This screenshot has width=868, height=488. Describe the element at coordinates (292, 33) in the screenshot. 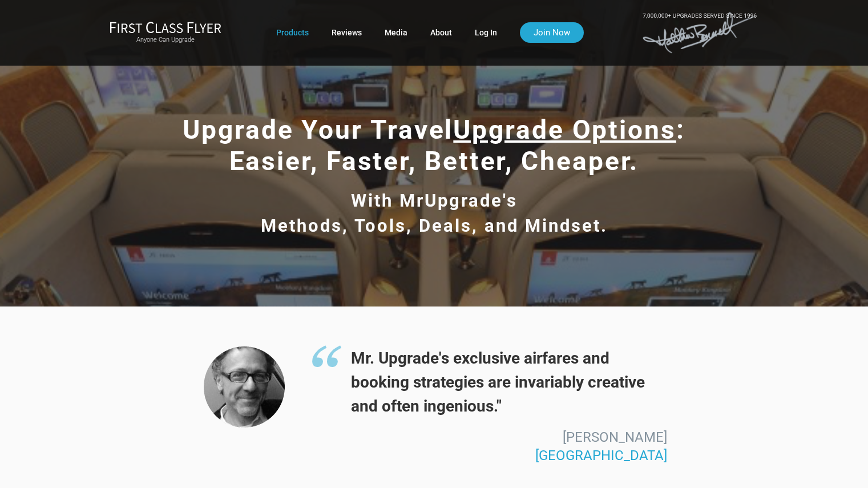

I see `a: Products` at that location.